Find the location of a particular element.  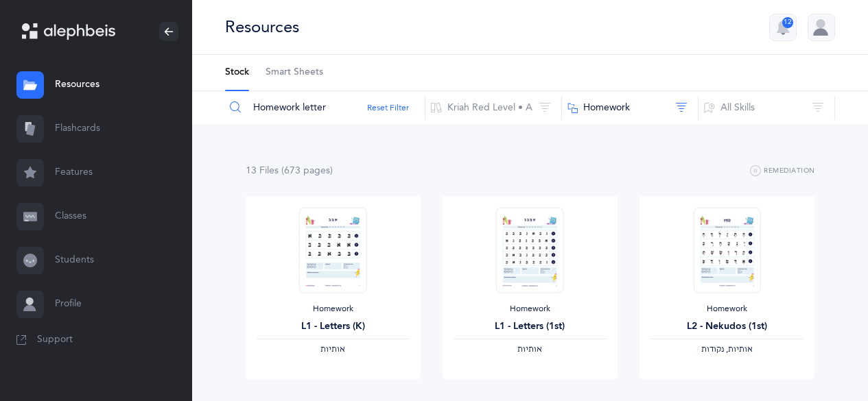

button: Kriah Red Level • A is located at coordinates (494, 108).